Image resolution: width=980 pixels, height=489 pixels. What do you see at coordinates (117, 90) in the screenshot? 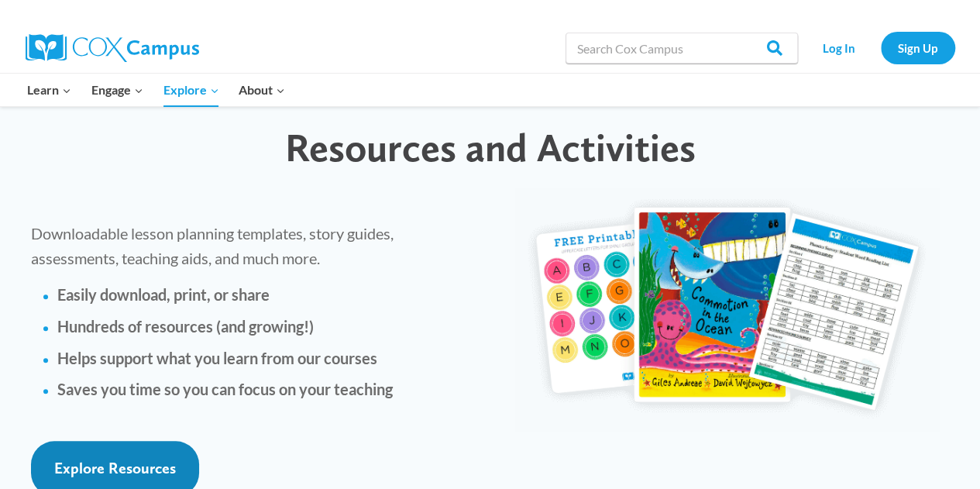
I see `button: Child menu of Engage` at bounding box center [117, 90].